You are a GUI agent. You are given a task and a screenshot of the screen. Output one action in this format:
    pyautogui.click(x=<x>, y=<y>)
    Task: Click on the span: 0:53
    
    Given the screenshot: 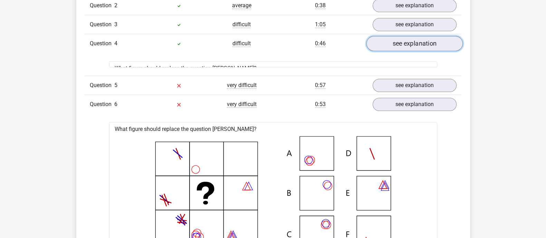 What is the action you would take?
    pyautogui.click(x=320, y=104)
    